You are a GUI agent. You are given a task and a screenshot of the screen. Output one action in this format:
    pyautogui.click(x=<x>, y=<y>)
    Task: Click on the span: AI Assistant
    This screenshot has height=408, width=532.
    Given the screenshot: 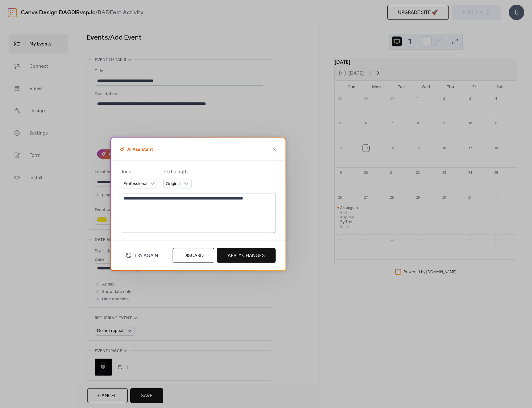 What is the action you would take?
    pyautogui.click(x=136, y=149)
    